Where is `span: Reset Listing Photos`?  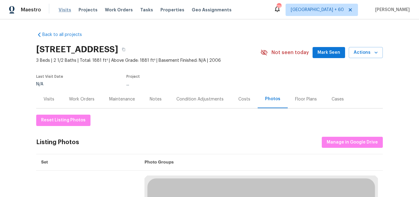 span: Reset Listing Photos is located at coordinates (63, 120).